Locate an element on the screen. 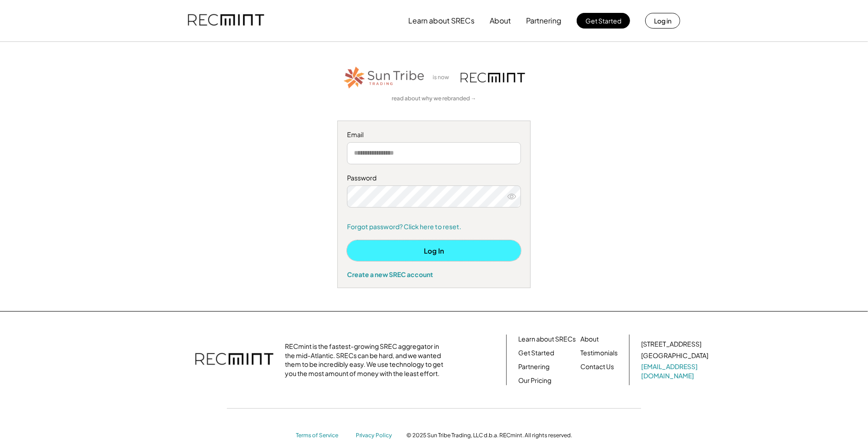 The width and height of the screenshot is (868, 440). a: Testimonials is located at coordinates (599, 352).